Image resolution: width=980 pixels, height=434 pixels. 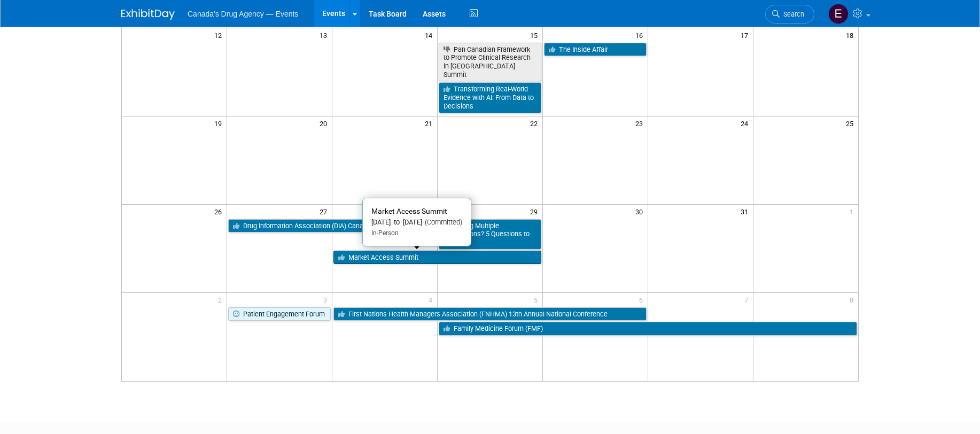 I want to click on img: ExhibitDay, so click(x=148, y=14).